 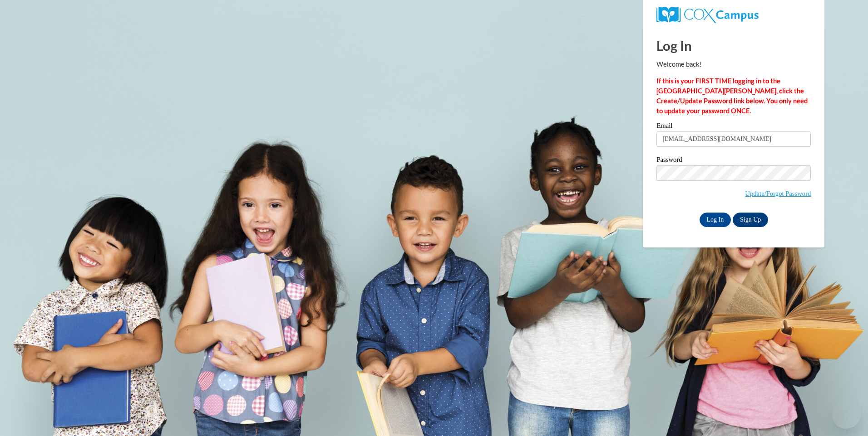 I want to click on a: COX Campus, so click(x=733, y=15).